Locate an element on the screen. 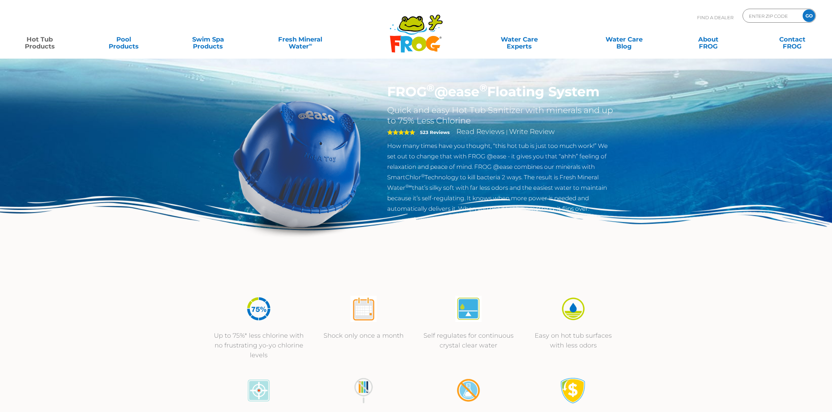  p: How many times have you thought, “this hot tub is just too much work!” We set out to change that ... is located at coordinates (501, 177).